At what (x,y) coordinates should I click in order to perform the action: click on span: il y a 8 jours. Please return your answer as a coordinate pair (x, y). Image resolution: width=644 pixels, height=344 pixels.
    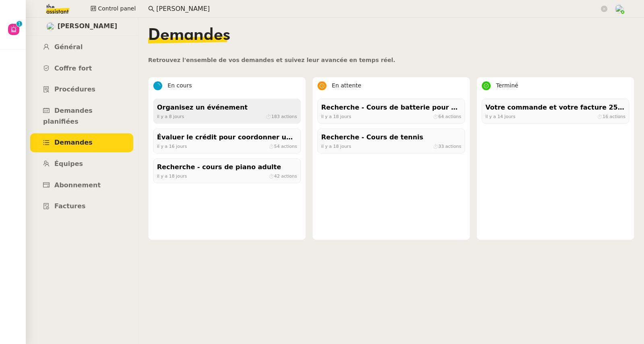
    Looking at the image, I should click on (170, 116).